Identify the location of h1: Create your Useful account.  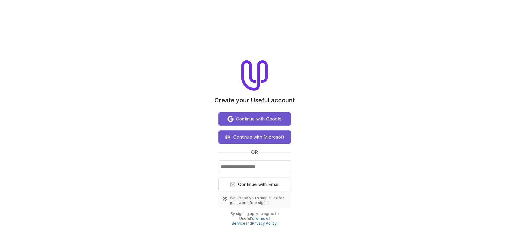
(255, 100).